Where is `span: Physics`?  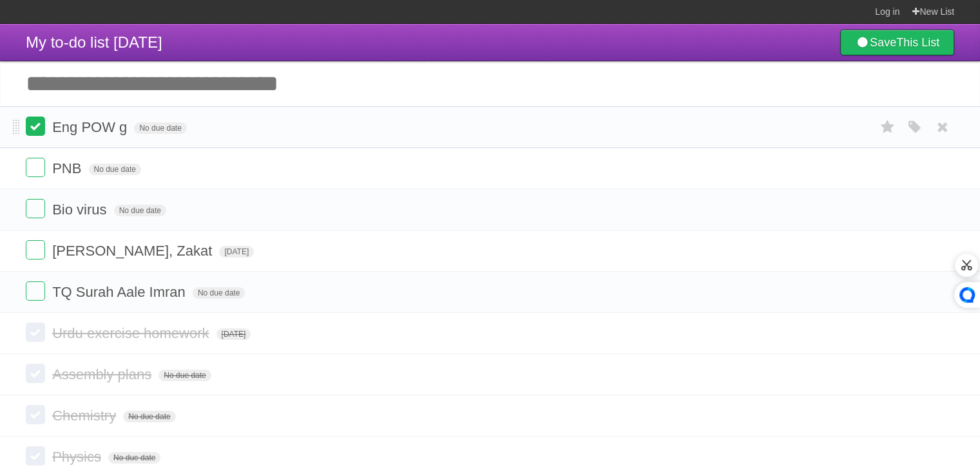 span: Physics is located at coordinates (78, 457).